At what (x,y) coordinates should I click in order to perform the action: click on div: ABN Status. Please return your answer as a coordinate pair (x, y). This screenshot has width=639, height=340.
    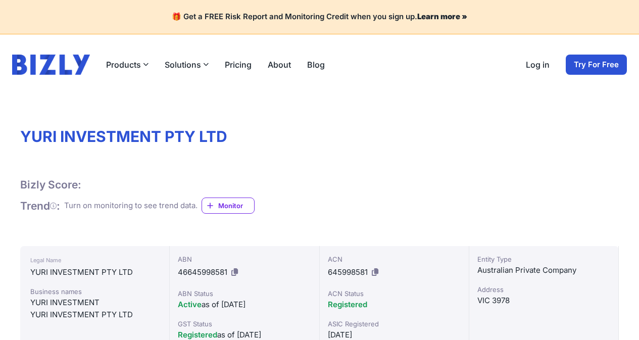
    Looking at the image, I should click on (244, 294).